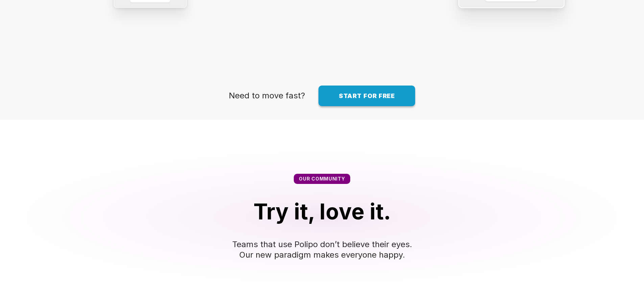 The height and width of the screenshot is (308, 644). Describe the element at coordinates (322, 179) in the screenshot. I see `span: Our community` at that location.